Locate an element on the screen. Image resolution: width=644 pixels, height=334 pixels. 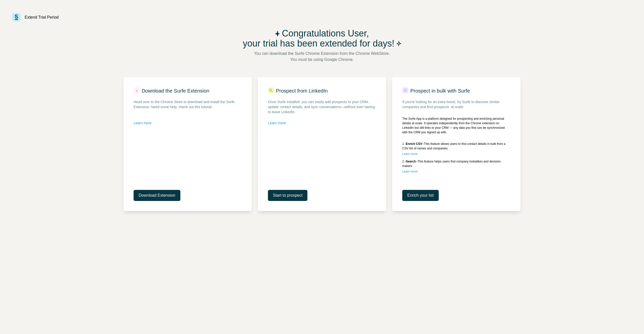
span: You can download the Surfe Chrome Extension from the Chrome WebStore. is located at coordinates (322, 54).